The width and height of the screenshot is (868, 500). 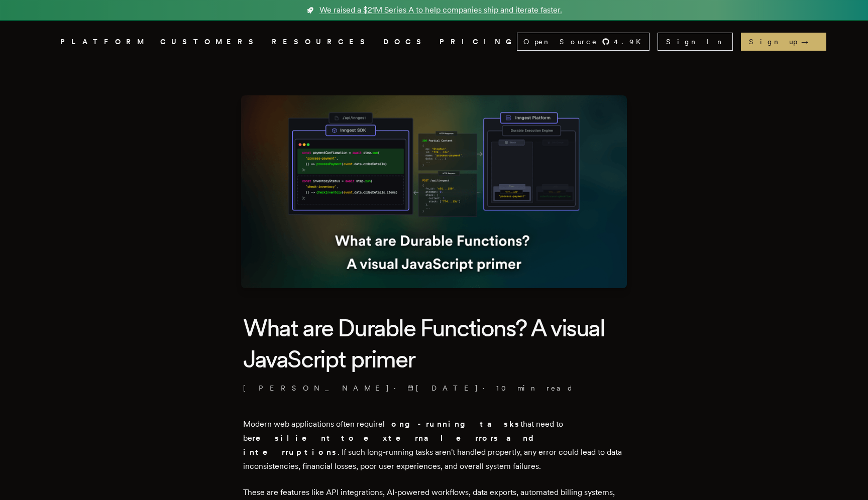 What do you see at coordinates (535, 388) in the screenshot?
I see `span: 10 min read` at bounding box center [535, 388].